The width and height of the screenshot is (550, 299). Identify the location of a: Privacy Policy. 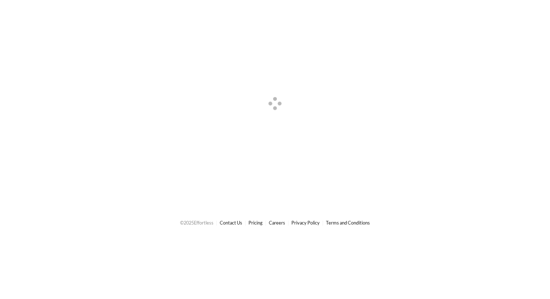
(306, 223).